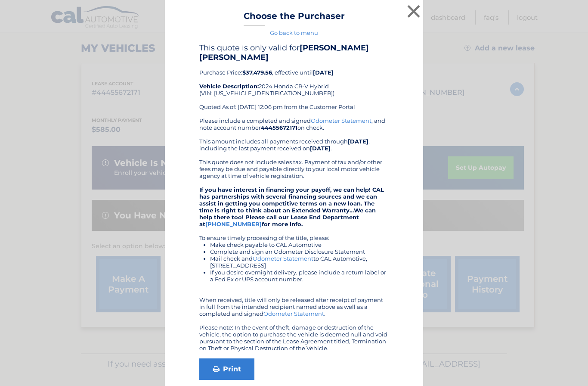  Describe the element at coordinates (294, 33) in the screenshot. I see `a: Go back to menu` at that location.